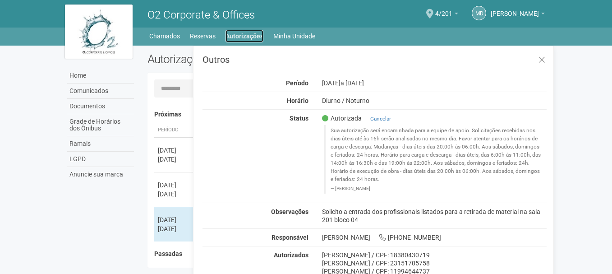  I want to click on a: 4/201, so click(446, 15).